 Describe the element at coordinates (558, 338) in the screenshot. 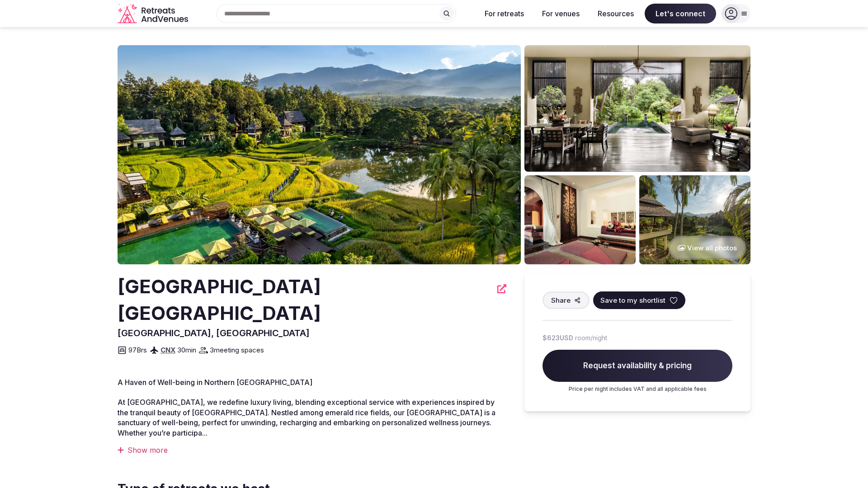

I see `span: $623 USD` at that location.